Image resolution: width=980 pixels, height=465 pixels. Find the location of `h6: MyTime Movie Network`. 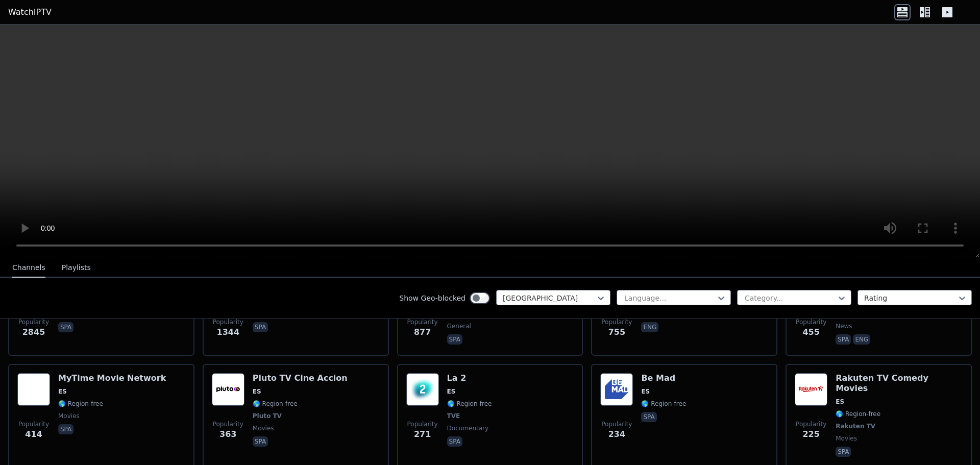

h6: MyTime Movie Network is located at coordinates (112, 378).